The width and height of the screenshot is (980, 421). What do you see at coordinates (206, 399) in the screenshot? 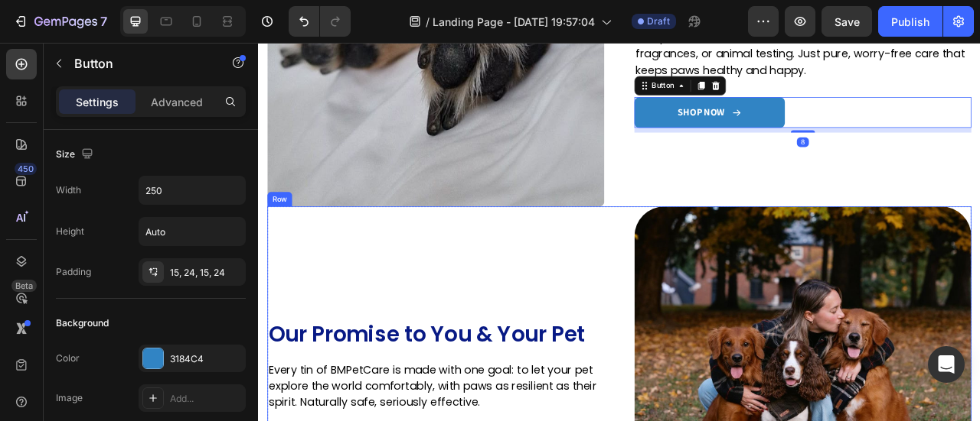
I see `div: Add...` at bounding box center [206, 399].